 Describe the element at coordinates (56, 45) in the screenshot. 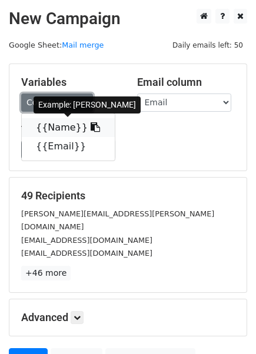

I see `small: Google Sheet:` at that location.